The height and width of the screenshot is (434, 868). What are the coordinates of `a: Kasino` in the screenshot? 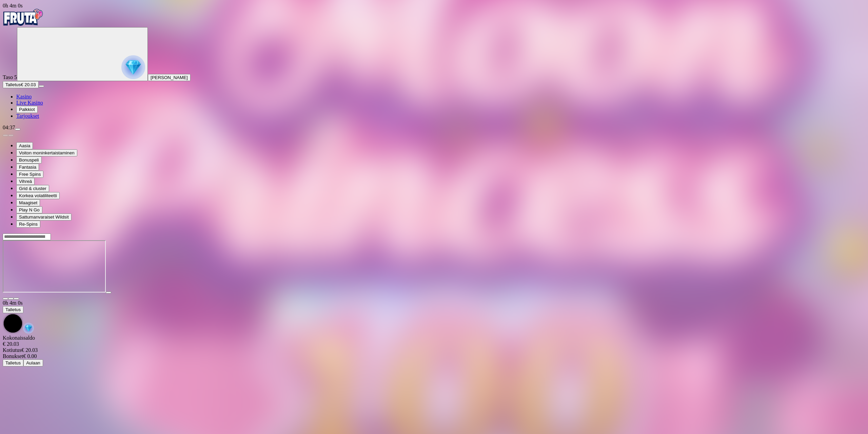 It's located at (24, 96).